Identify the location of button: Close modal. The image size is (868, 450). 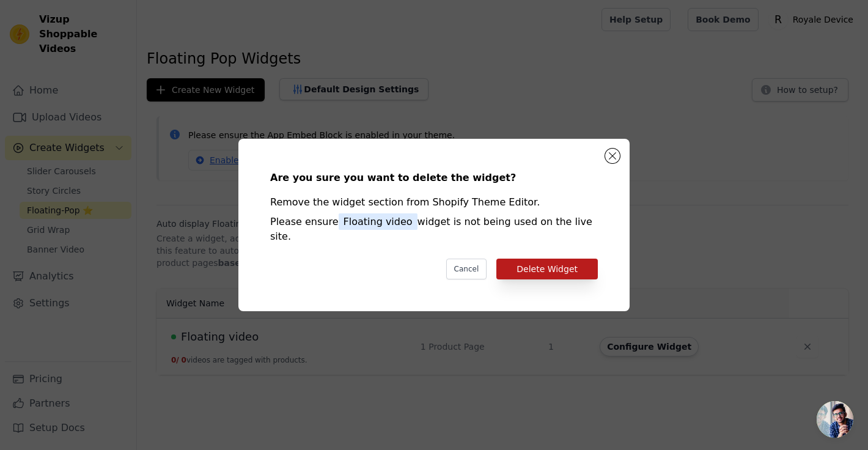
(613, 156).